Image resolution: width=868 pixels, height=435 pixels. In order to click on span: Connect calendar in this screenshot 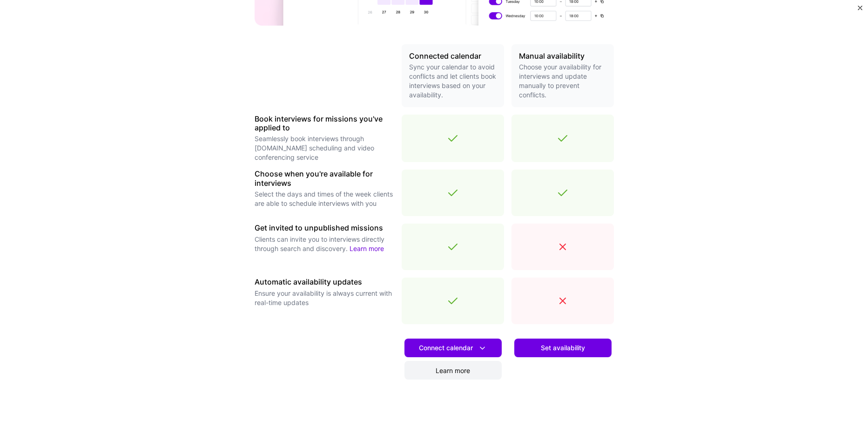, I will do `click(453, 348)`.